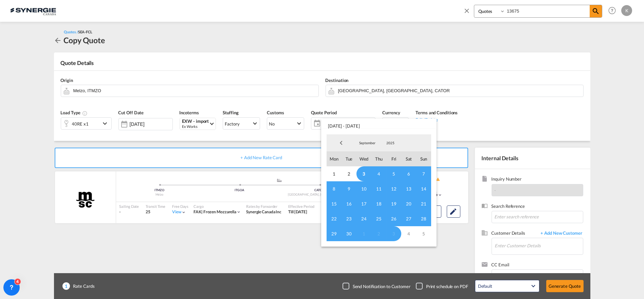 This screenshot has height=299, width=644. What do you see at coordinates (341, 143) in the screenshot?
I see `span: Previous Month` at bounding box center [341, 143].